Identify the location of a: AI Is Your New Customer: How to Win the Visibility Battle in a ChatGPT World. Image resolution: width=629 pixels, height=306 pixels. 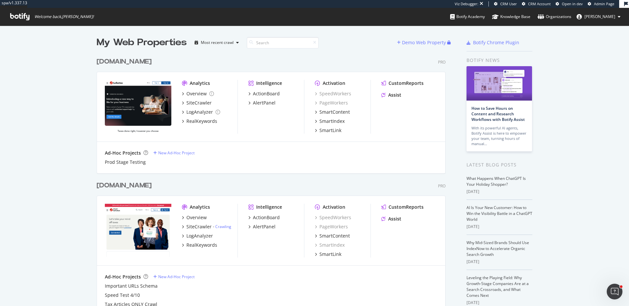
(499, 213).